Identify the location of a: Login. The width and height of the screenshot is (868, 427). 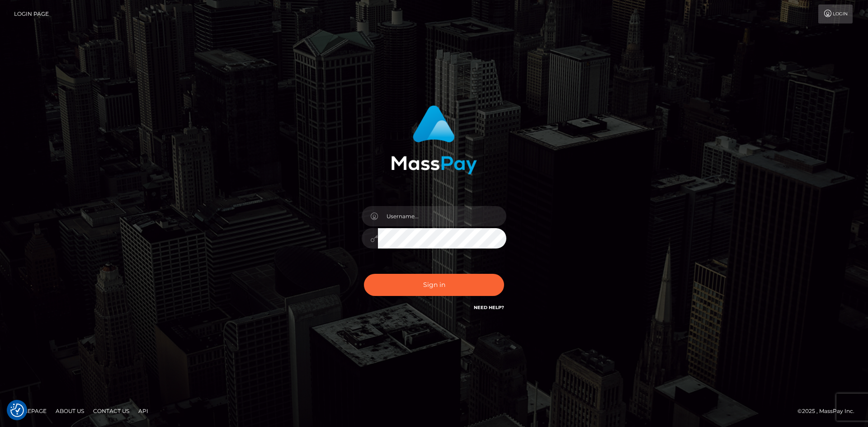
(835, 14).